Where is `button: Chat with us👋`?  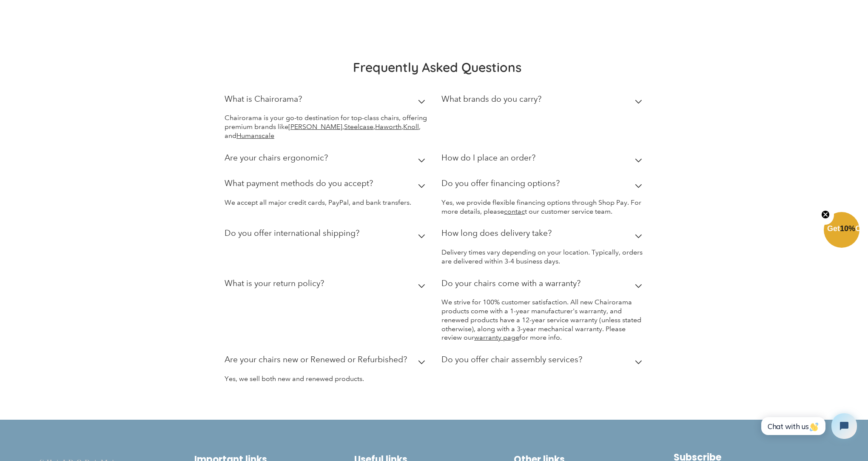
button: Chat with us👋 is located at coordinates (41, 20).